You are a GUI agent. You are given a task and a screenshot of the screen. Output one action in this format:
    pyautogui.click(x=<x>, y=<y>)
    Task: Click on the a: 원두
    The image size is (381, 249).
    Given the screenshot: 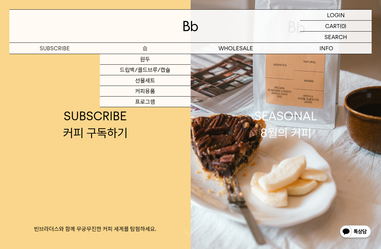 What is the action you would take?
    pyautogui.click(x=145, y=59)
    